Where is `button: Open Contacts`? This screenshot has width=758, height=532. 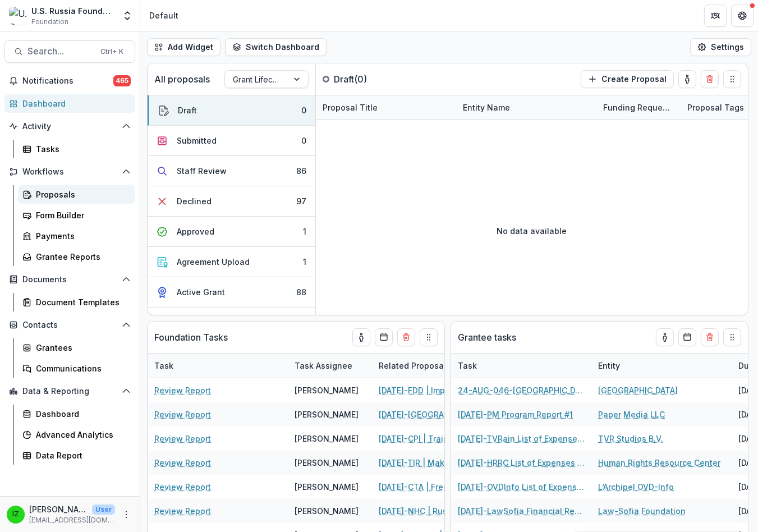
button: Open Contacts is located at coordinates (70, 325).